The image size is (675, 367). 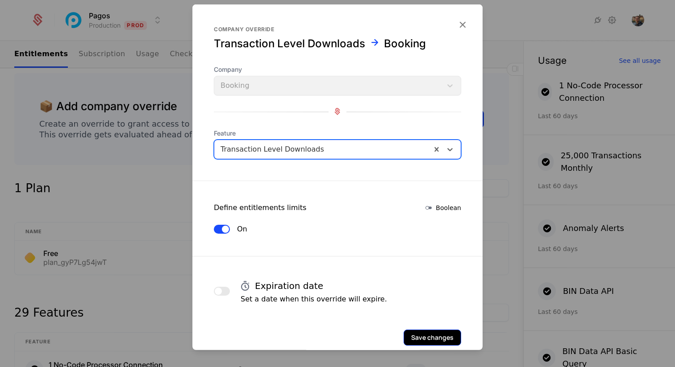 What do you see at coordinates (337, 29) in the screenshot?
I see `div: Company override` at bounding box center [337, 29].